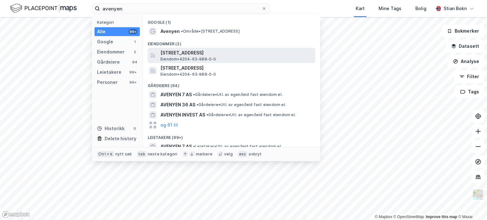  Describe the element at coordinates (469, 77) in the screenshot. I see `button: Filter` at that location.